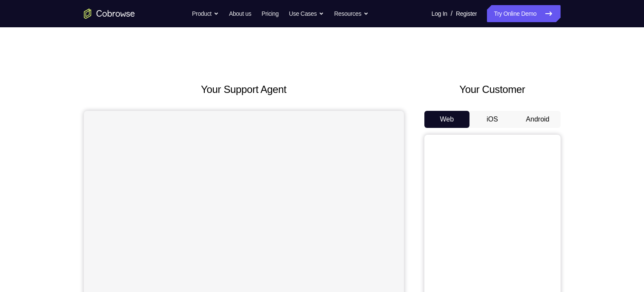 Image resolution: width=644 pixels, height=292 pixels. What do you see at coordinates (109, 14) in the screenshot?
I see `a: Go to the home page` at bounding box center [109, 14].